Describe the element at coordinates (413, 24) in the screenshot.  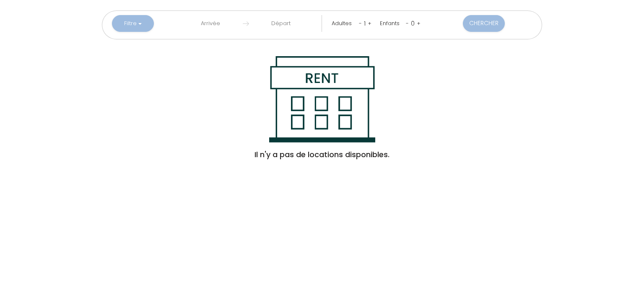
I see `div: 0` at that location.